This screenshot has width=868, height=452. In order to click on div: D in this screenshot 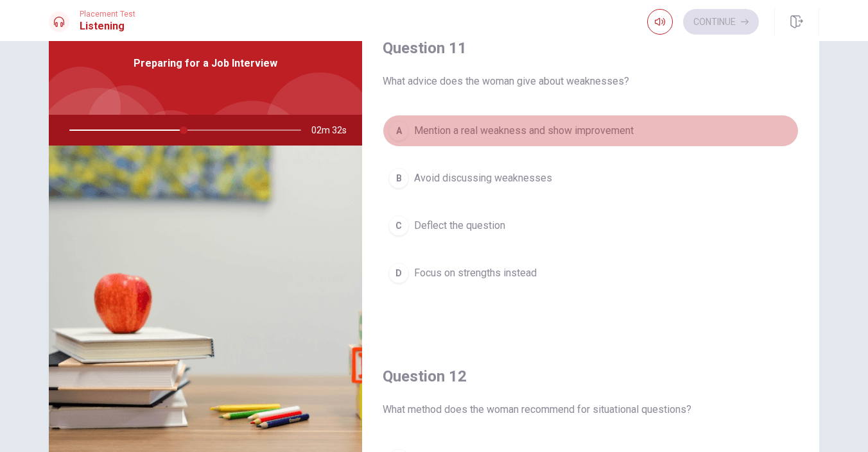, I will do `click(399, 273)`.